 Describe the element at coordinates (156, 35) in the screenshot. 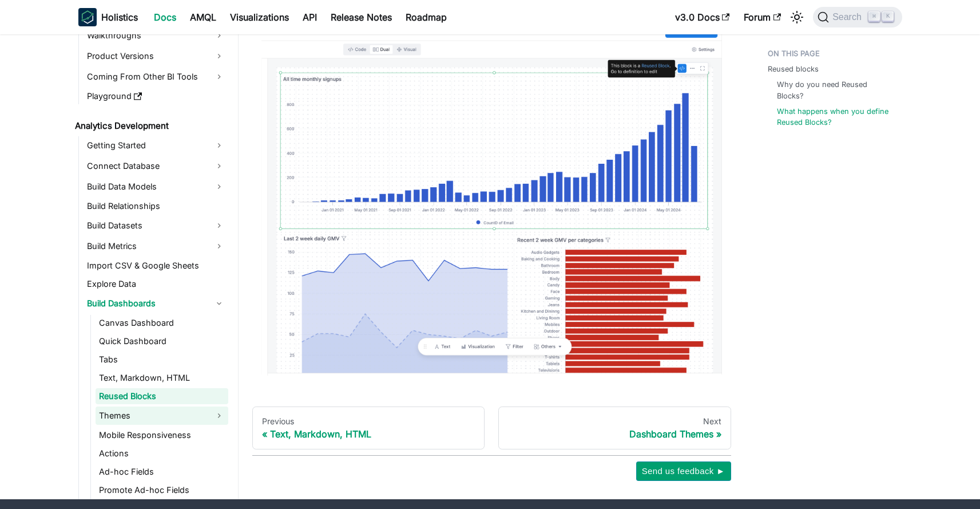

I see `a: Walkthroughs` at that location.